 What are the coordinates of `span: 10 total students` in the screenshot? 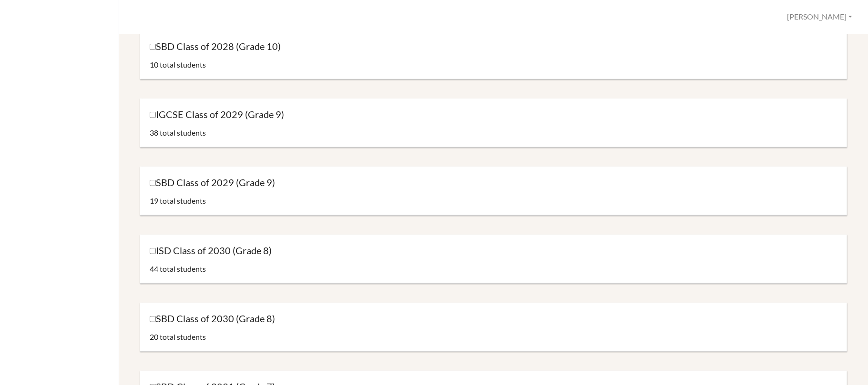 It's located at (178, 64).